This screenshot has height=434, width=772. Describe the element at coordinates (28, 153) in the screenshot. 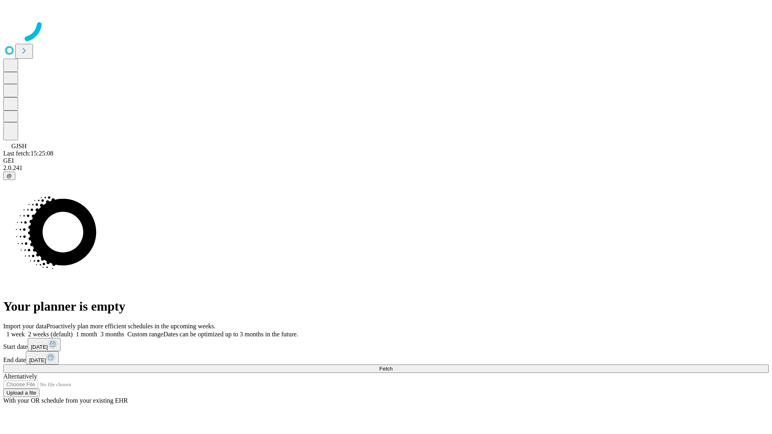

I see `span: Last fetch: 15:25:08` at that location.